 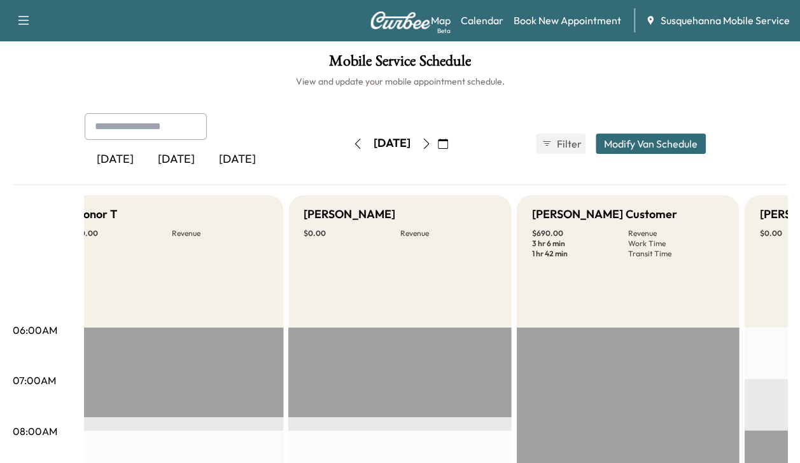 What do you see at coordinates (579, 254) in the screenshot?
I see `p: 1 hr 42 min` at bounding box center [579, 254].